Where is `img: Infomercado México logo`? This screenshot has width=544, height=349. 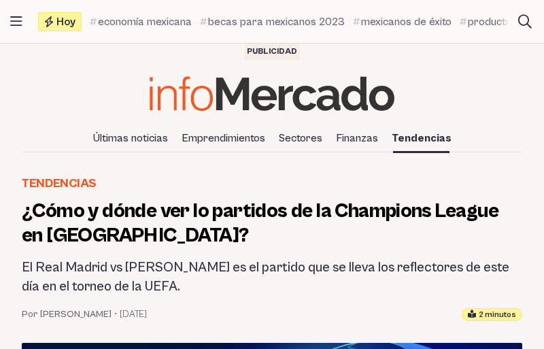 img: Infomercado México logo is located at coordinates (272, 93).